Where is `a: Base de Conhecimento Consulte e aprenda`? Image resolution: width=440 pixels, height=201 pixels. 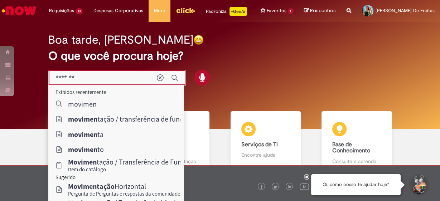
a: Base de Conhecimento Consulte e aprenda is located at coordinates (357, 142).